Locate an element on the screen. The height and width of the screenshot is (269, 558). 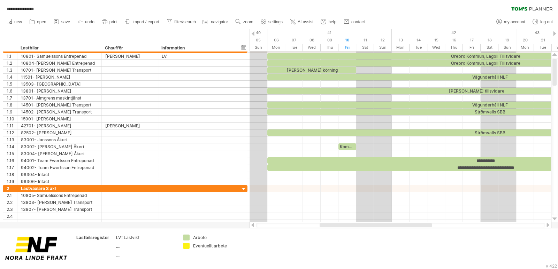
div: Lastväxlare 3 axl is located at coordinates (59, 189).